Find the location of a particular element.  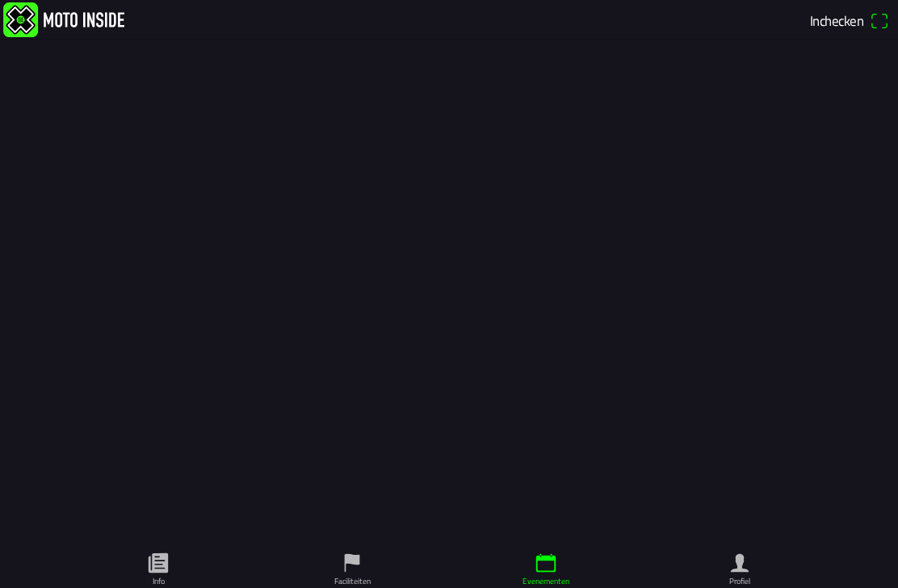

ion-label: Evenementen is located at coordinates (546, 580).